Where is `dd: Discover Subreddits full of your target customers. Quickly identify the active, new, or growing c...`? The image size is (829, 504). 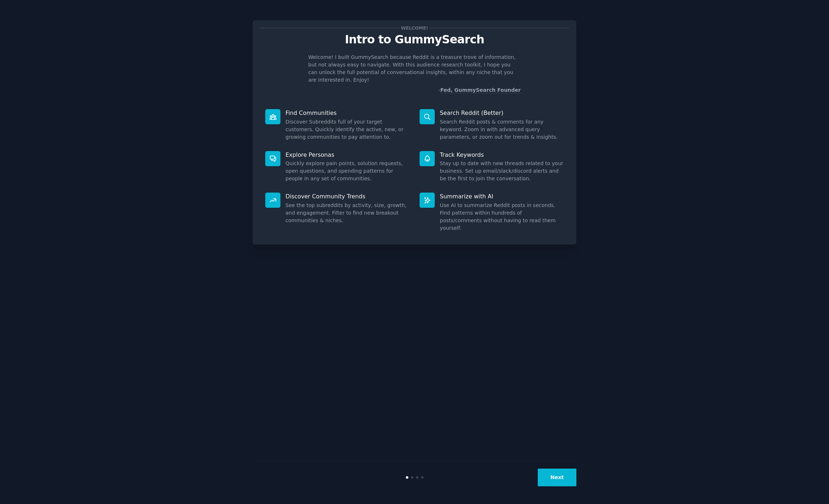 dd: Discover Subreddits full of your target customers. Quickly identify the active, new, or growing c... is located at coordinates (348, 129).